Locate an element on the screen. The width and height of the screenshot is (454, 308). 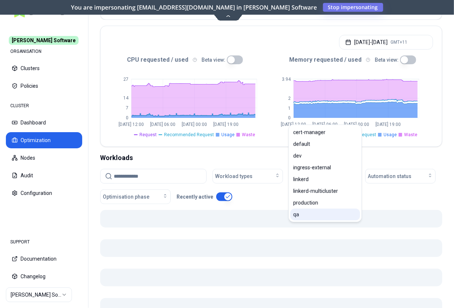
p: Recently active is located at coordinates (195, 197).